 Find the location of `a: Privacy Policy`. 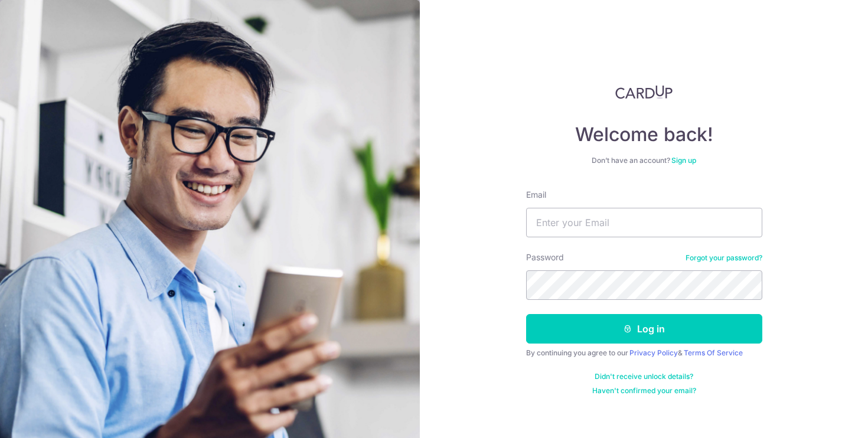

a: Privacy Policy is located at coordinates (654, 352).